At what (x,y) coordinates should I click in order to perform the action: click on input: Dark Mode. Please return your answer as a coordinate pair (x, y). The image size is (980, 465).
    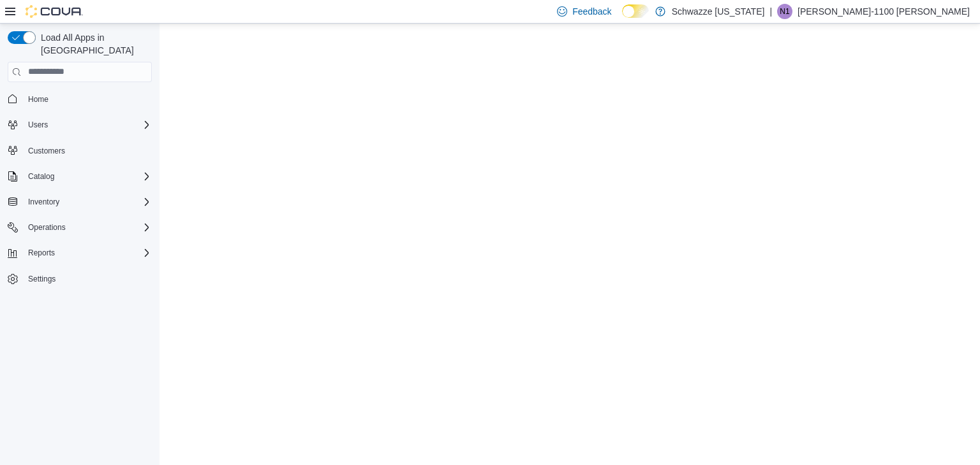
    Looking at the image, I should click on (635, 11).